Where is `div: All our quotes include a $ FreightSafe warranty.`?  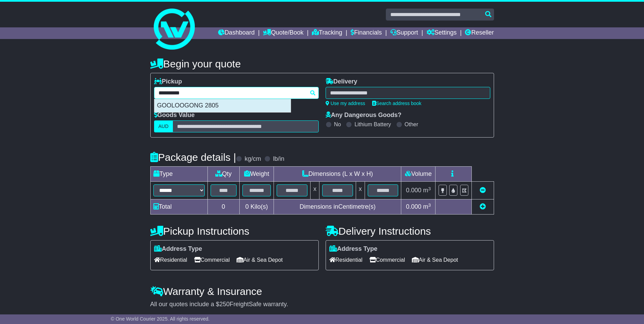
div: All our quotes include a $ FreightSafe warranty. is located at coordinates (322, 304).